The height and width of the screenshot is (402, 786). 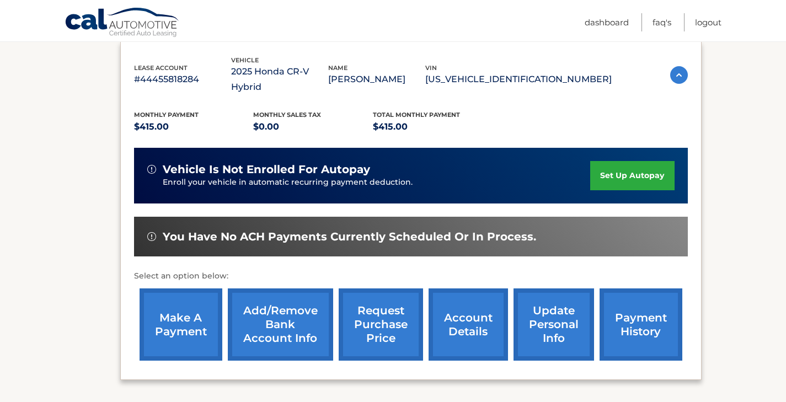 I want to click on a: Add/Remove bank account info, so click(x=280, y=325).